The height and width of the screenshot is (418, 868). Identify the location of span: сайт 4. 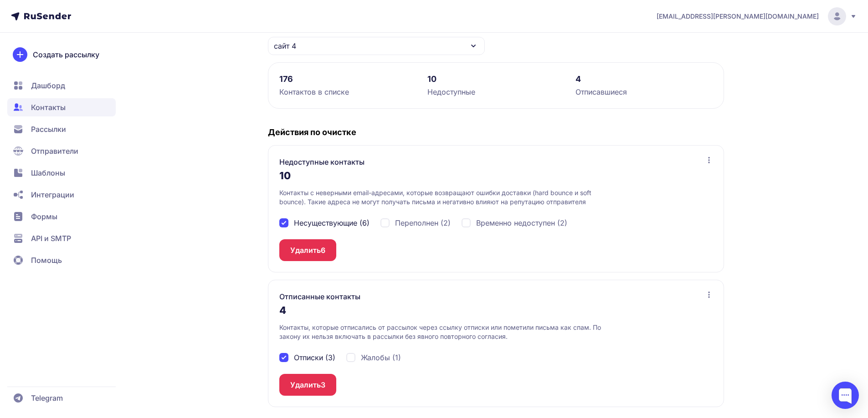
(284, 46).